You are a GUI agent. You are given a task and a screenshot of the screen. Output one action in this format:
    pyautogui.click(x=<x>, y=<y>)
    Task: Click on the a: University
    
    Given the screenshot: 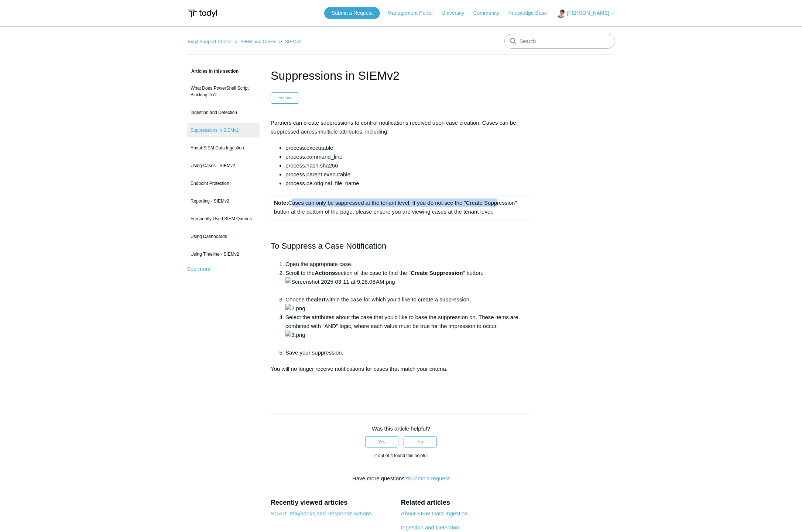 What is the action you would take?
    pyautogui.click(x=457, y=13)
    